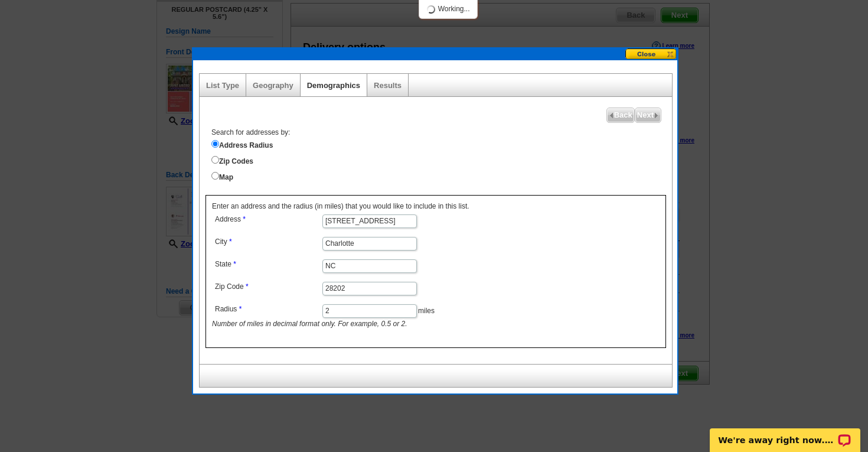 The width and height of the screenshot is (868, 452). What do you see at coordinates (310, 324) in the screenshot?
I see `i: Number of miles in decimal format only. For example, 0.5 or 2.` at bounding box center [310, 324].